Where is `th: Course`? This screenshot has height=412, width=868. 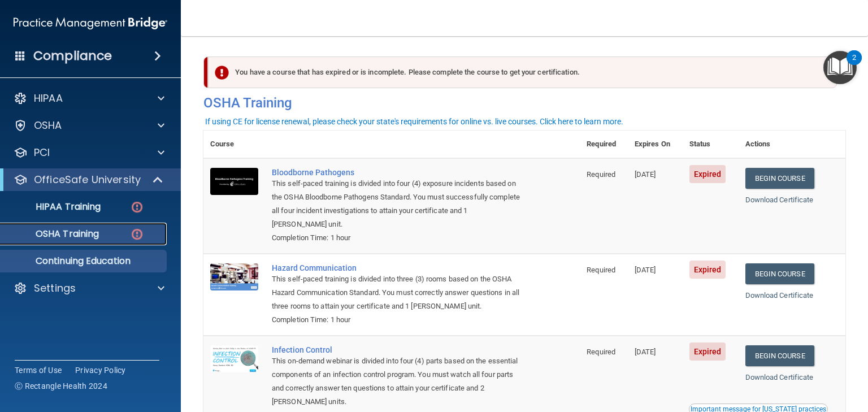
th: Course is located at coordinates (234, 144).